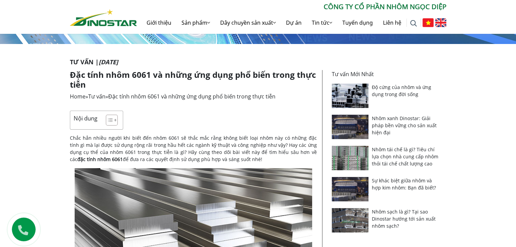 The width and height of the screenshot is (516, 247). Describe the element at coordinates (413, 23) in the screenshot. I see `img: search` at that location.